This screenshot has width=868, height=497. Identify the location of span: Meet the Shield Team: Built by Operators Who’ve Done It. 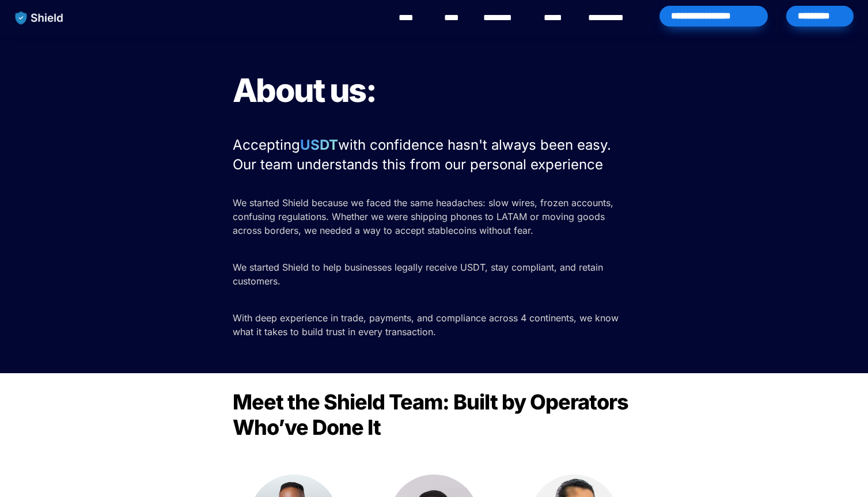
(433, 415).